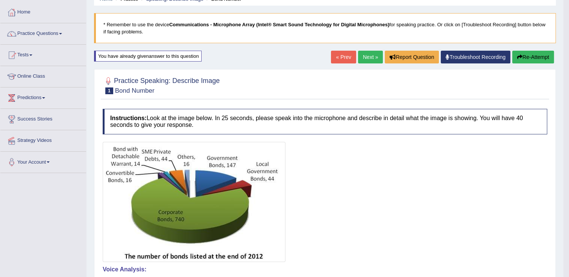 Image resolution: width=569 pixels, height=277 pixels. Describe the element at coordinates (475, 57) in the screenshot. I see `a: Troubleshoot Recording` at that location.